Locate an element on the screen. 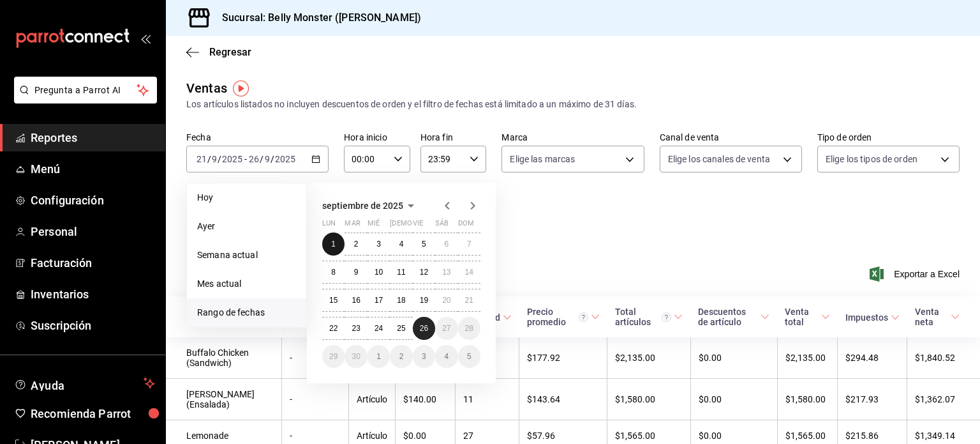  abbr: sábado is located at coordinates (441, 225).